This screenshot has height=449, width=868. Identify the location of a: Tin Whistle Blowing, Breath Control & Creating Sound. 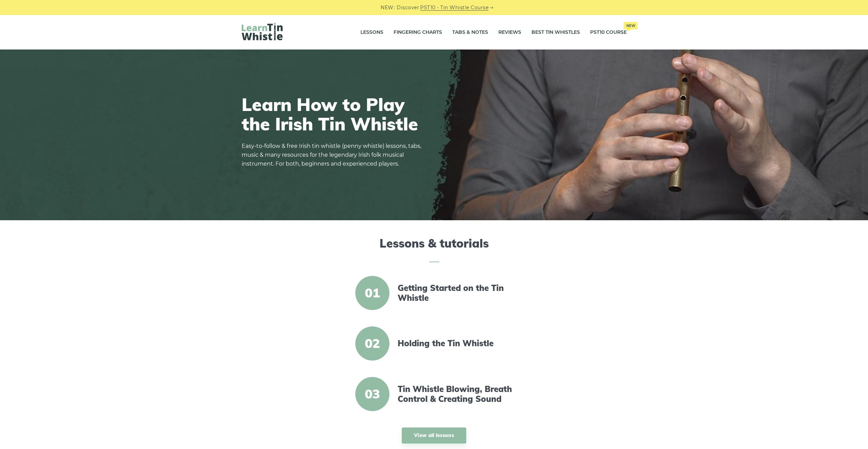
(456, 394).